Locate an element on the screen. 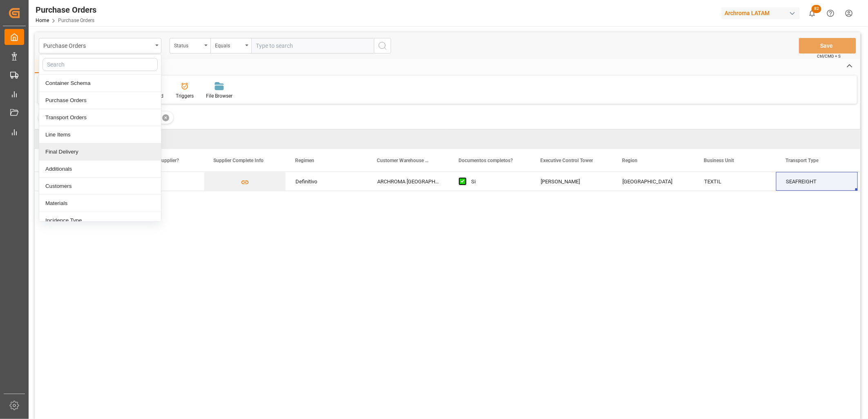 The width and height of the screenshot is (868, 419). div: Status is located at coordinates (188, 44).